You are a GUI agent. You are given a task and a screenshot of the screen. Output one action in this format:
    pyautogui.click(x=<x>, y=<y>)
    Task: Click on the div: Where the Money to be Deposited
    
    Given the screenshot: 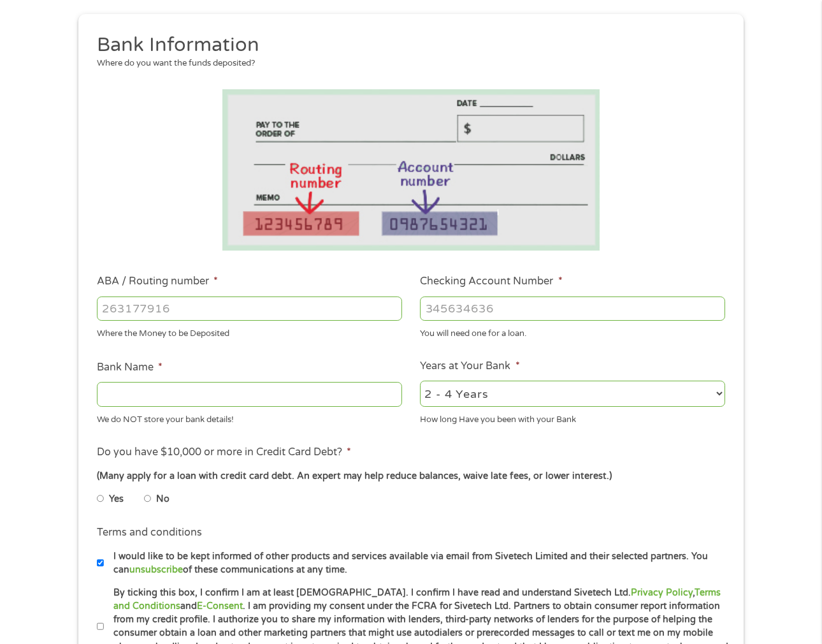 What is the action you would take?
    pyautogui.click(x=250, y=331)
    